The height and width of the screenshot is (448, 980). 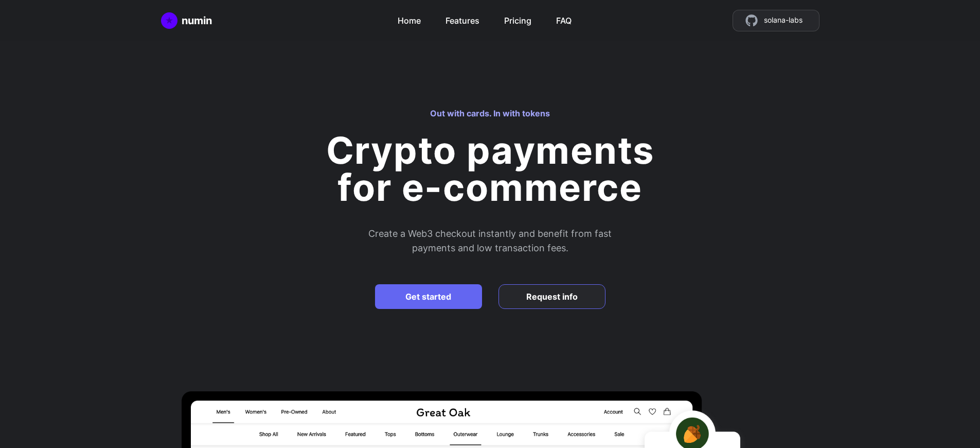 What do you see at coordinates (564, 19) in the screenshot?
I see `a: FAQ` at bounding box center [564, 19].